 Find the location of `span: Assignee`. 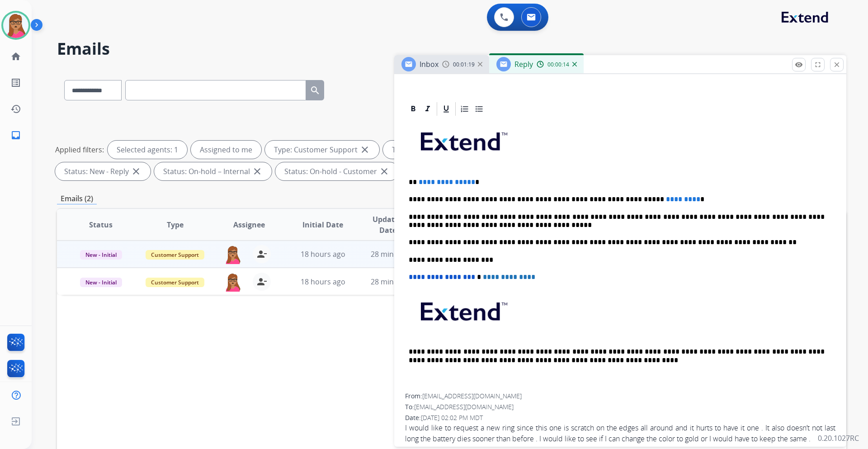

span: Assignee is located at coordinates (249, 224).